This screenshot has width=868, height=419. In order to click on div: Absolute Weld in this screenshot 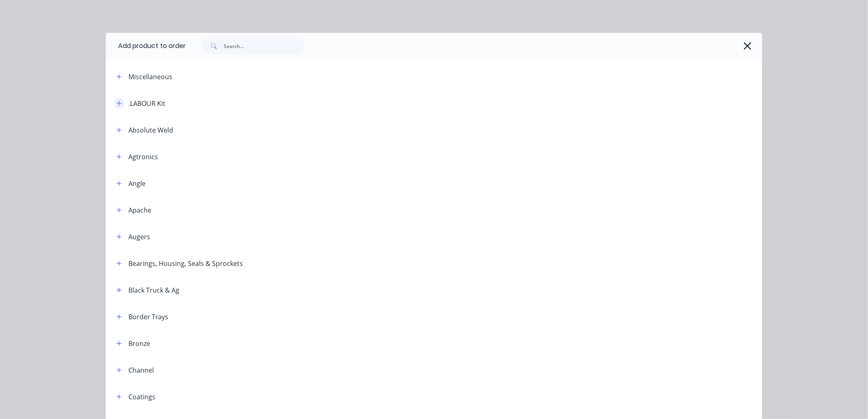, I will do `click(151, 130)`.